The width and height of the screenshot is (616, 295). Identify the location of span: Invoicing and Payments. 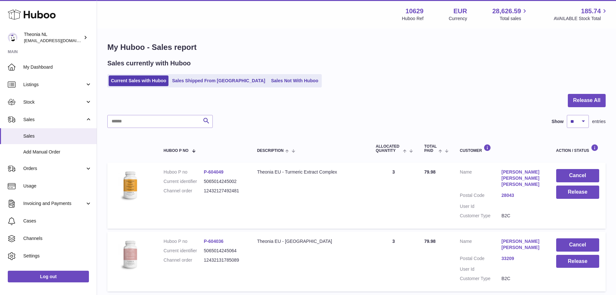
(54, 203).